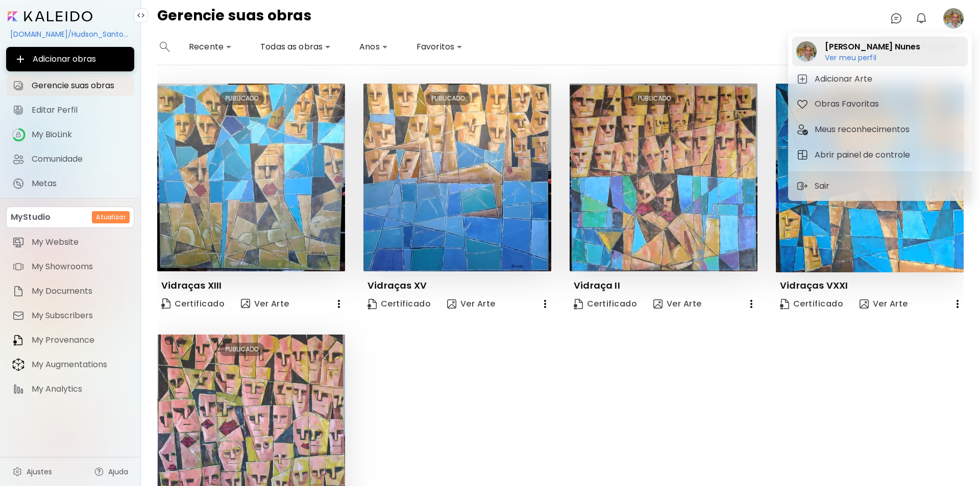  Describe the element at coordinates (845, 79) in the screenshot. I see `h5: Adicionar Arte` at that location.